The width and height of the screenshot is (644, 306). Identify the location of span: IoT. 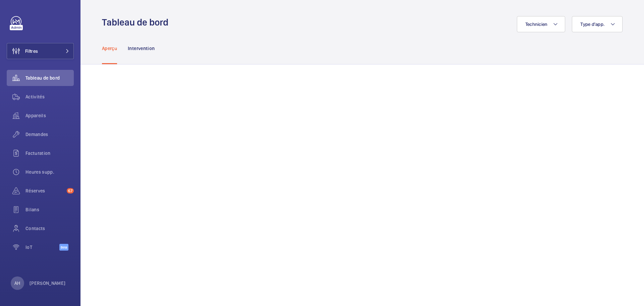
(42, 247).